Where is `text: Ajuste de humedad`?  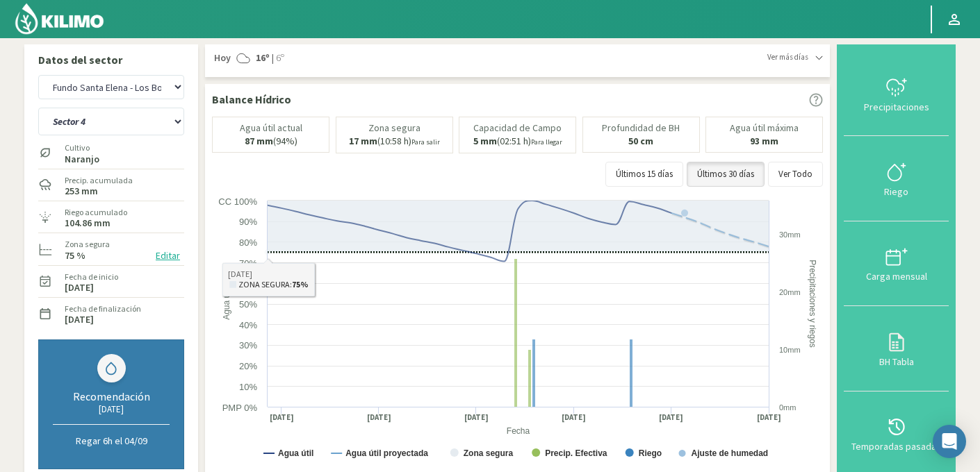 text: Ajuste de humedad is located at coordinates (730, 453).